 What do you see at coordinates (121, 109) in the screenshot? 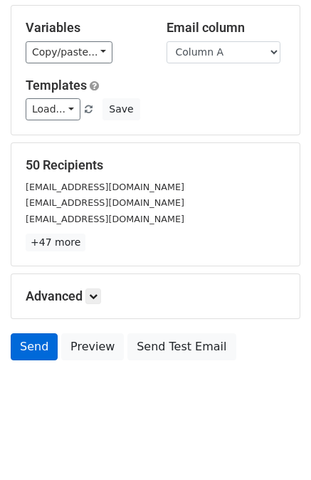
I see `button: Save` at bounding box center [121, 109].